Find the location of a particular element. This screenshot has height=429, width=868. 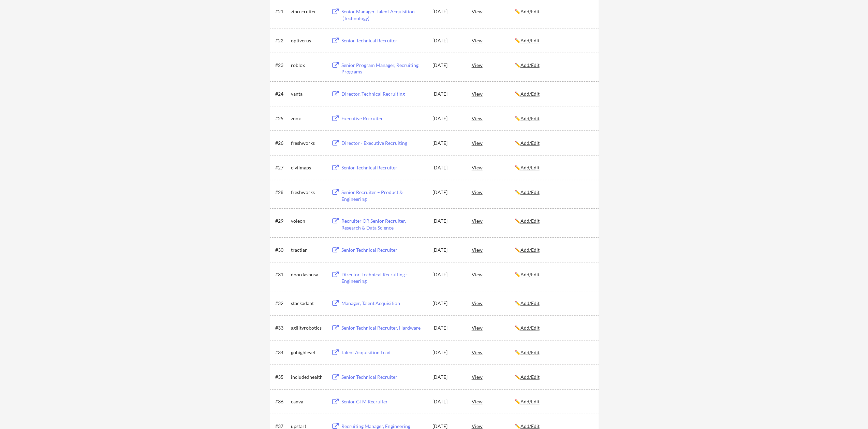

div: #21 is located at coordinates (281, 12).